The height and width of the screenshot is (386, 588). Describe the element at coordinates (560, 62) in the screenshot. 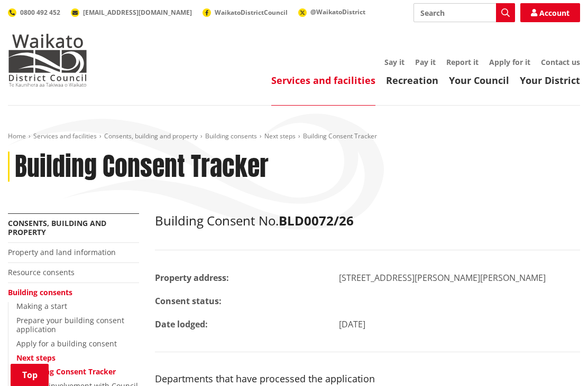

I see `a: Contact us` at that location.